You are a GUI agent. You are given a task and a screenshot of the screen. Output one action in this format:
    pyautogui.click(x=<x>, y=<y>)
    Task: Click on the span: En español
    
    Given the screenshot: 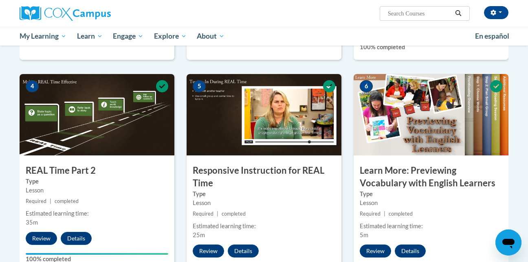 What is the action you would take?
    pyautogui.click(x=492, y=36)
    